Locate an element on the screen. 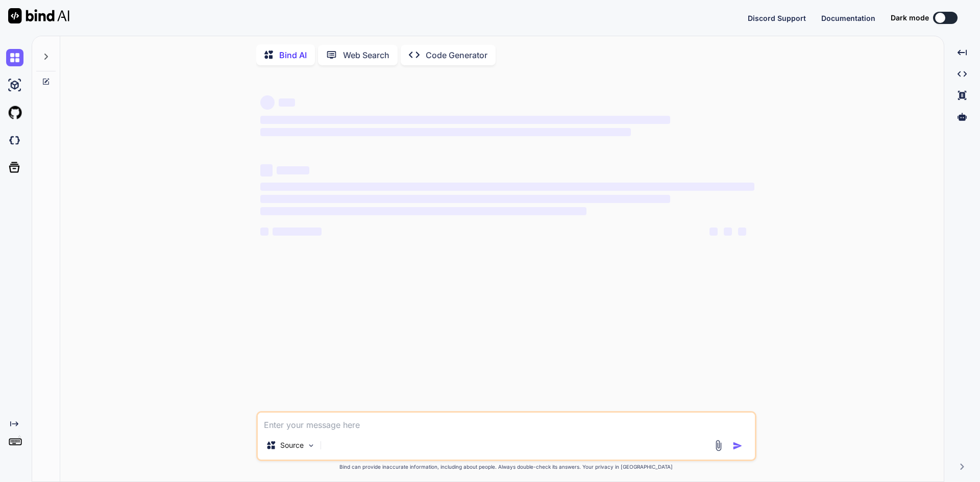 The image size is (980, 482). button: Documentation is located at coordinates (848, 18).